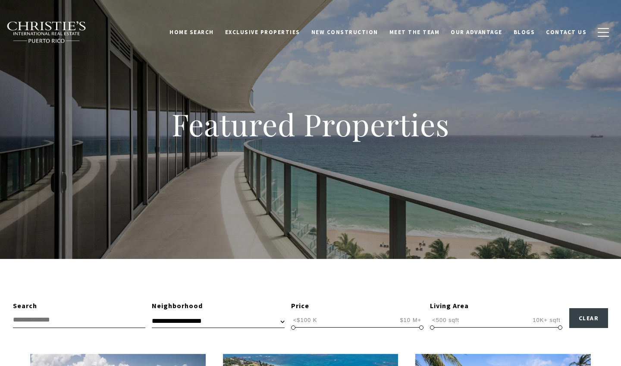 The height and width of the screenshot is (366, 621). I want to click on span: Contact Us, so click(566, 31).